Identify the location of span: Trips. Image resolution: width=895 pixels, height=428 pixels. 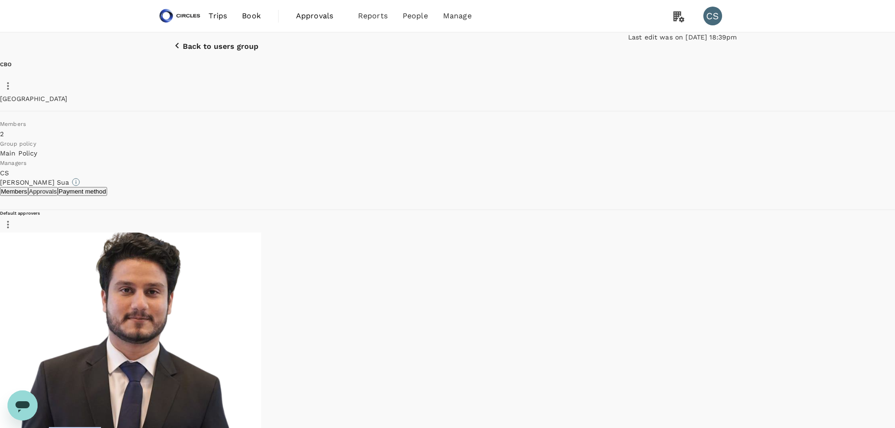
(218, 16).